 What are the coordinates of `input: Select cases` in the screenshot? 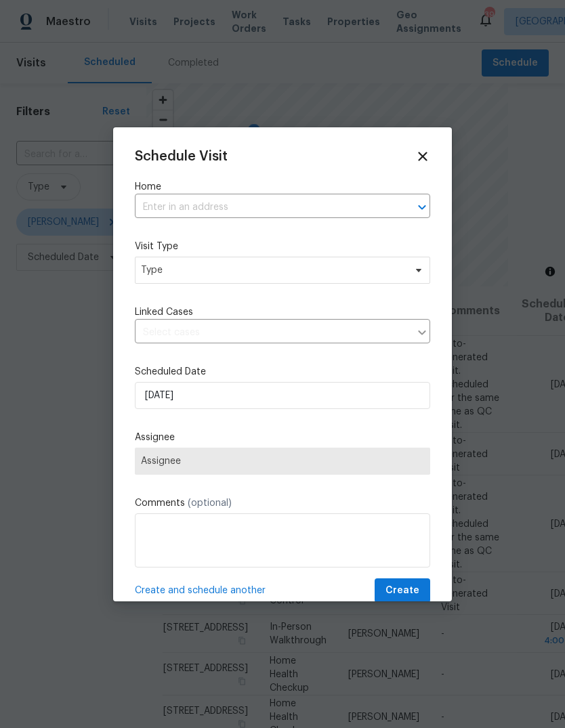 It's located at (273, 333).